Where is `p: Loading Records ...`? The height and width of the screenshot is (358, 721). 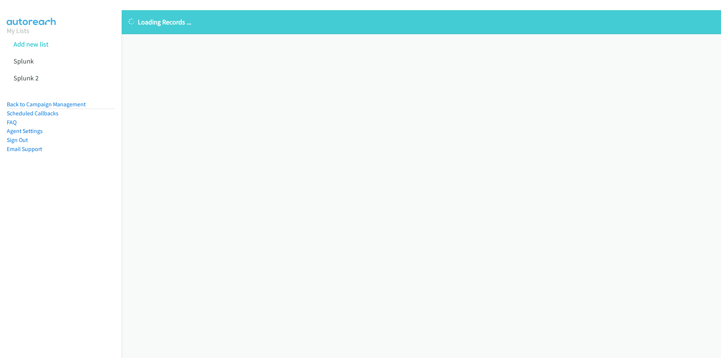
p: Loading Records ... is located at coordinates (421, 22).